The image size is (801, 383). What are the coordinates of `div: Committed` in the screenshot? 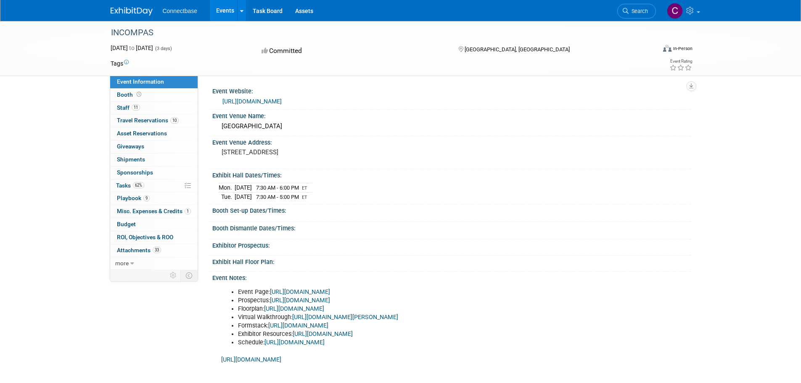 It's located at (352, 51).